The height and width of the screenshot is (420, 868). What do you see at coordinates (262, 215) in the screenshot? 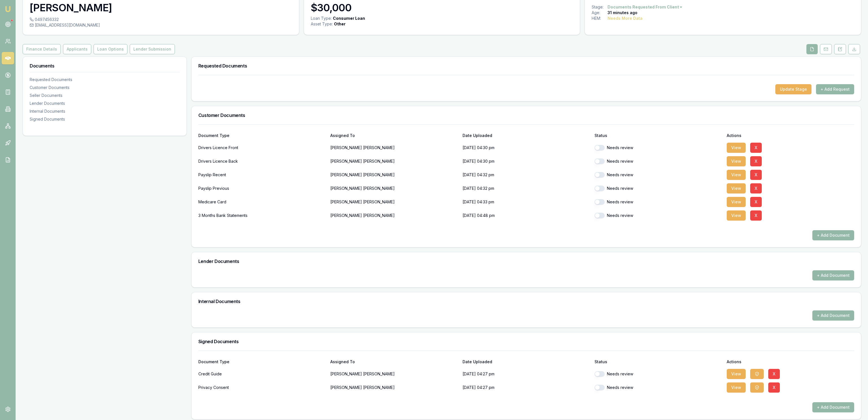
I see `div: 3 Months Bank Statements` at bounding box center [262, 215].